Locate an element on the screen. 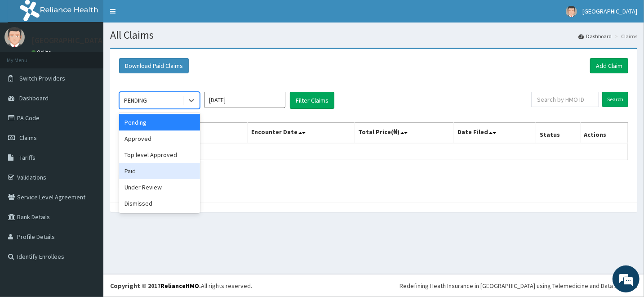  div: Chat with us now is located at coordinates (99, 56).